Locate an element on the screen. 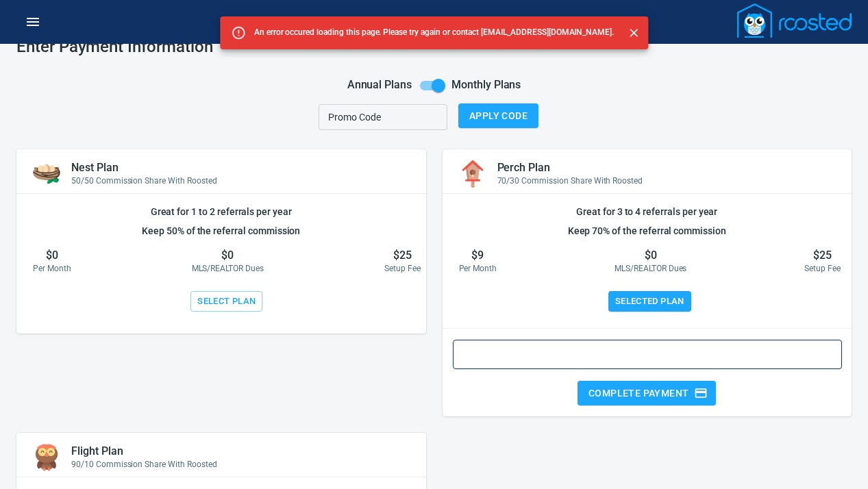 The height and width of the screenshot is (489, 868). button: Close is located at coordinates (633, 33).